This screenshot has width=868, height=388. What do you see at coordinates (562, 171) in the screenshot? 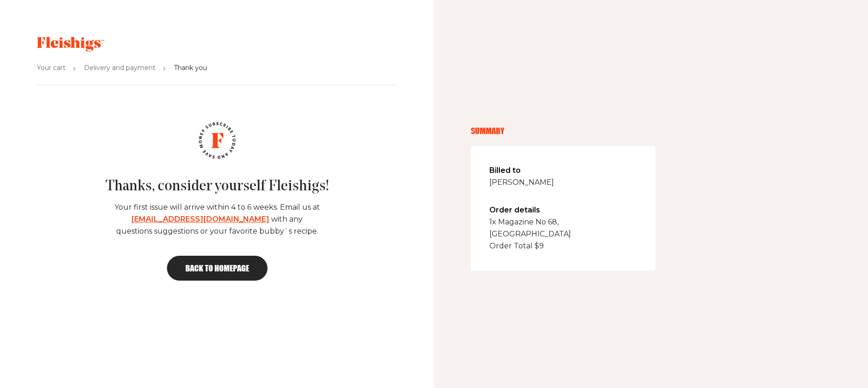
I see `span: Billed to` at bounding box center [562, 171].